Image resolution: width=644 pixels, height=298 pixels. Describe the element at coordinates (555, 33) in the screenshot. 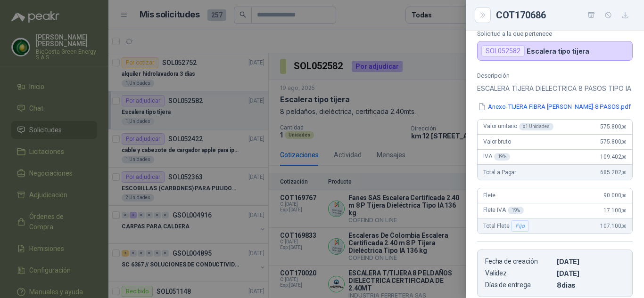

I see `p: Solicitud a la que pertenece` at that location.